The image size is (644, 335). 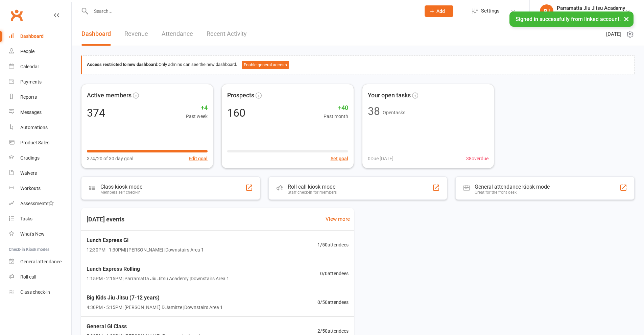 What do you see at coordinates (34, 127) in the screenshot?
I see `div: Automations` at bounding box center [34, 127].